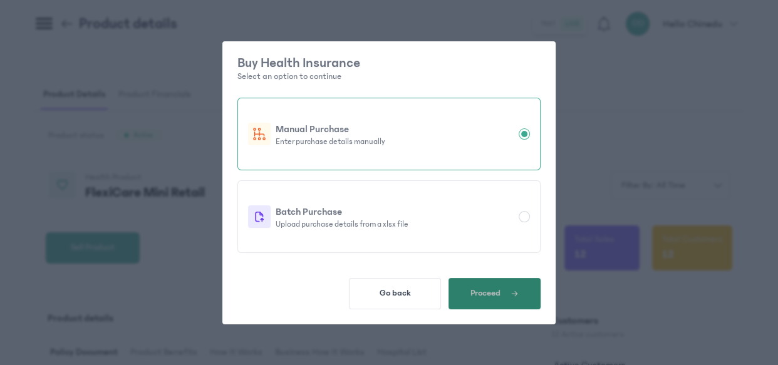 Image resolution: width=778 pixels, height=365 pixels. What do you see at coordinates (395, 142) in the screenshot?
I see `p: Enter purchase details manually` at bounding box center [395, 142].